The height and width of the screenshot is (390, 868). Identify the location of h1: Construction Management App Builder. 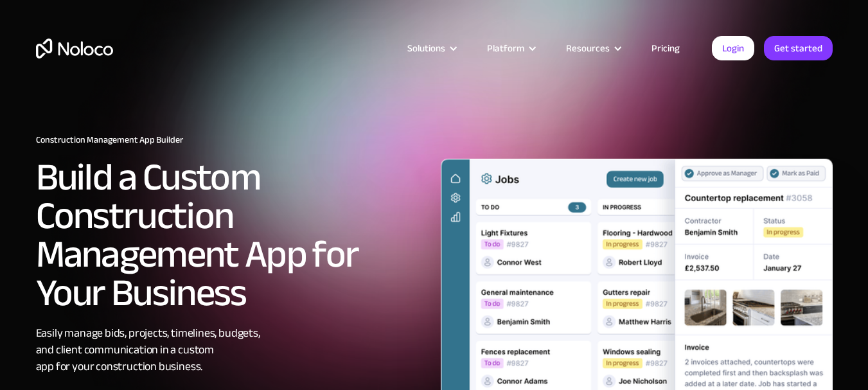
(232, 140).